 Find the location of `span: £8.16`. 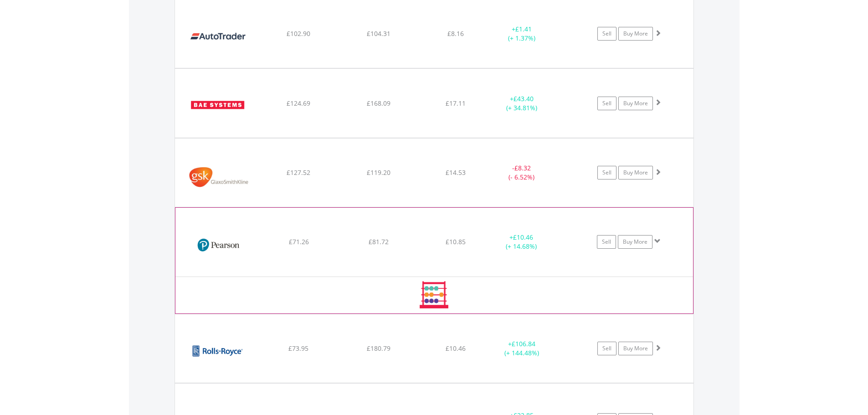

span: £8.16 is located at coordinates (456, 33).